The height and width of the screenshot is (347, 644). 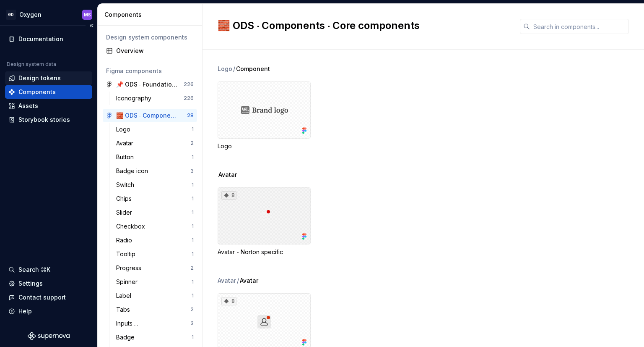 I want to click on a: Assets, so click(x=48, y=106).